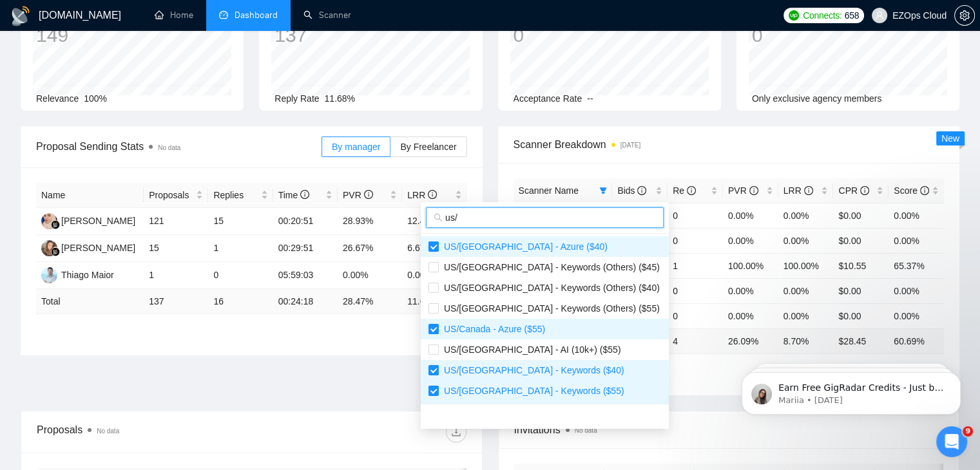 Image resolution: width=980 pixels, height=470 pixels. Describe the element at coordinates (178, 146) in the screenshot. I see `span: Proposal Sending Stats` at that location.